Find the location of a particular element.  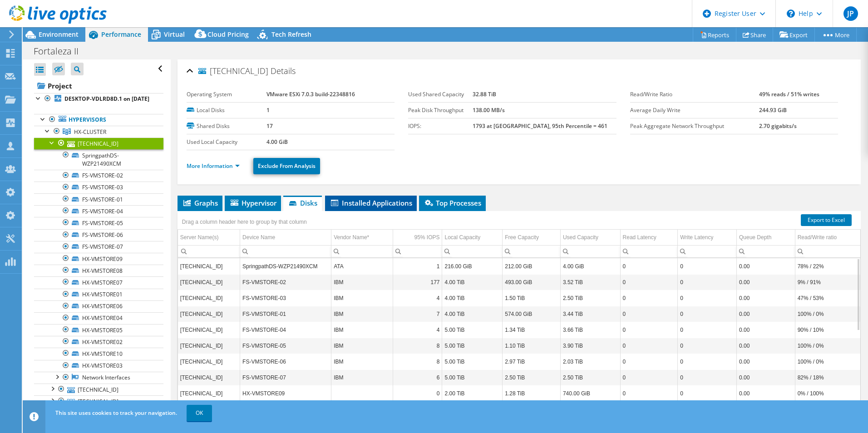

td: Column Local Capacity, Filter cell is located at coordinates (472, 251).